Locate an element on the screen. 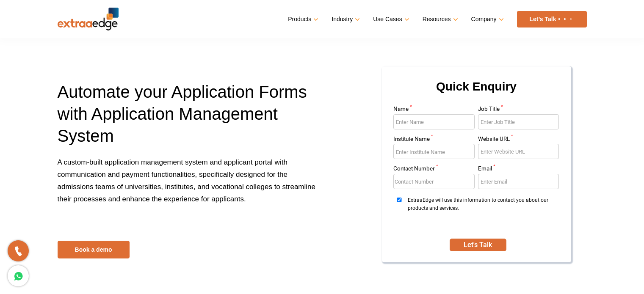 Image resolution: width=644 pixels, height=294 pixels. input: Enter Name is located at coordinates (434, 122).